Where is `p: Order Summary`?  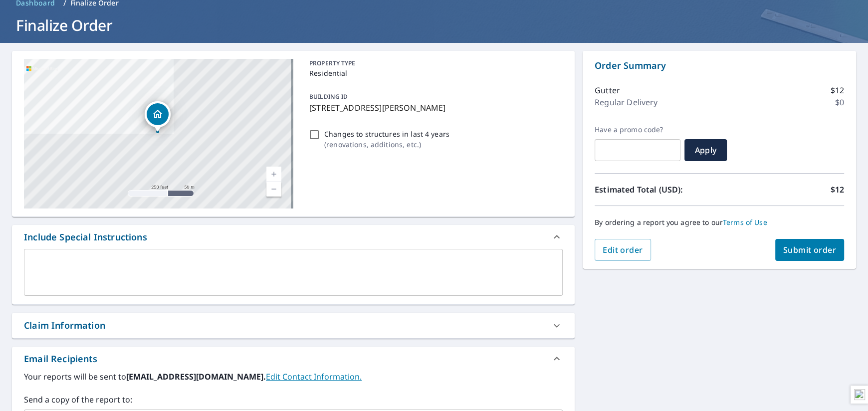 p: Order Summary is located at coordinates (719, 65).